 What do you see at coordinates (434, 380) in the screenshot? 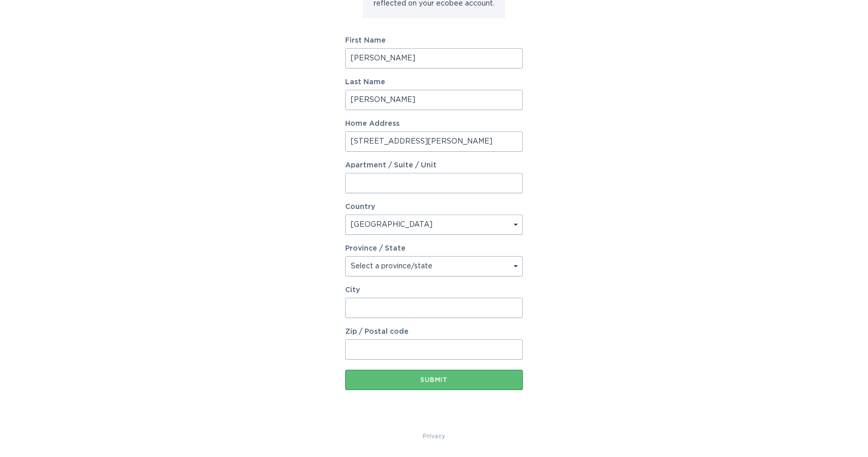
I see `button: Submit` at bounding box center [434, 380].